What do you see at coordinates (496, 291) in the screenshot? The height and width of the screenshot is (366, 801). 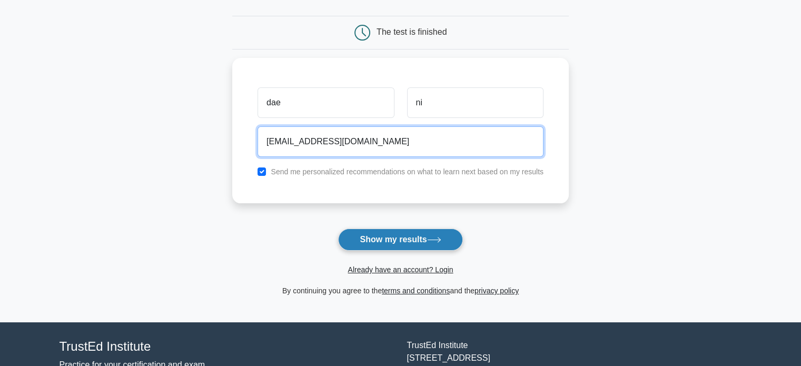 I see `a: privacy policy` at bounding box center [496, 291].